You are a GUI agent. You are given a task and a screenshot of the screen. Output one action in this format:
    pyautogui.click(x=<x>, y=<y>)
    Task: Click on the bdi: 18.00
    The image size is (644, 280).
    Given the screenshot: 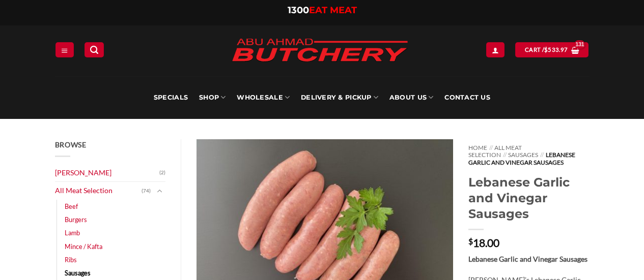 What is the action you would take?
    pyautogui.click(x=484, y=243)
    